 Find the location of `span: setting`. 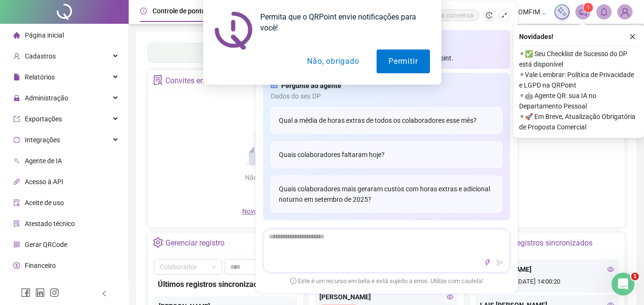

span: setting is located at coordinates (158, 243).